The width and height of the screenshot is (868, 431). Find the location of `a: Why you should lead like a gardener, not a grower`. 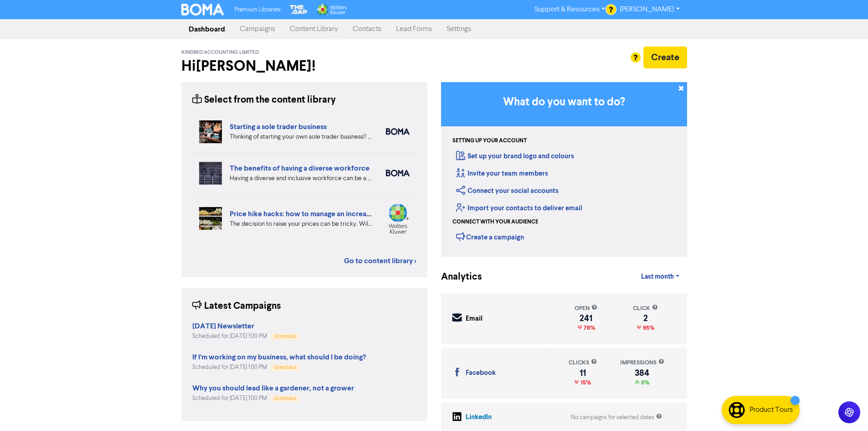

a: Why you should lead like a gardener, not a grower is located at coordinates (273, 388).